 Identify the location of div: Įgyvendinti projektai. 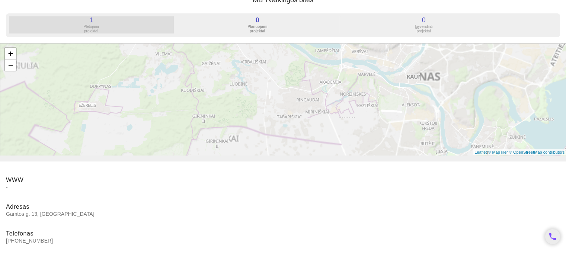
(424, 29).